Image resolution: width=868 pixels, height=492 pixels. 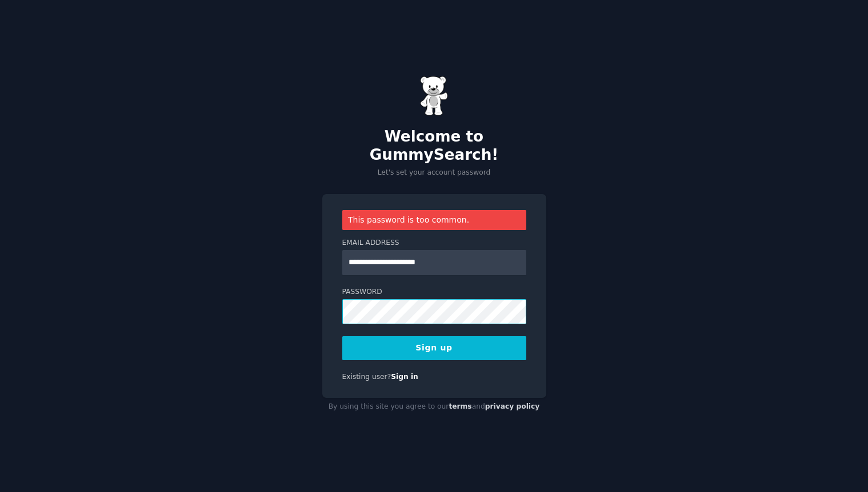 What do you see at coordinates (435, 96) in the screenshot?
I see `img: Gummy Bear` at bounding box center [435, 96].